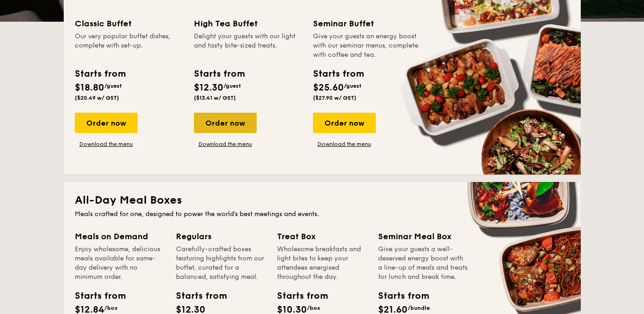  What do you see at coordinates (221, 237) in the screenshot?
I see `div: Regulars` at bounding box center [221, 237].